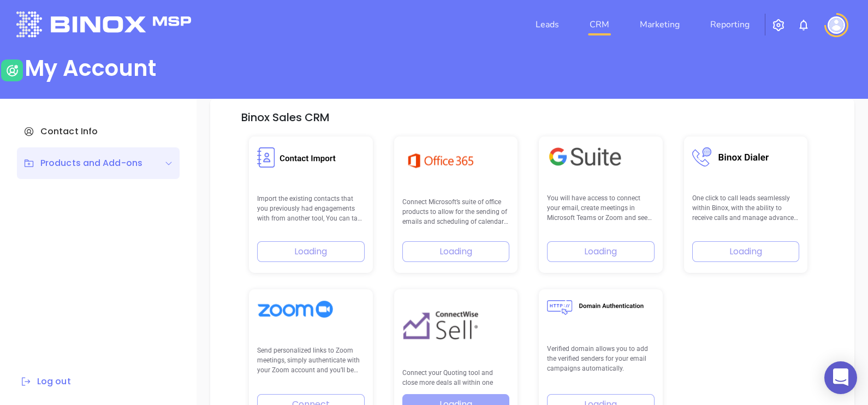 This screenshot has width=868, height=405. I want to click on img: iconNotification, so click(804, 25).